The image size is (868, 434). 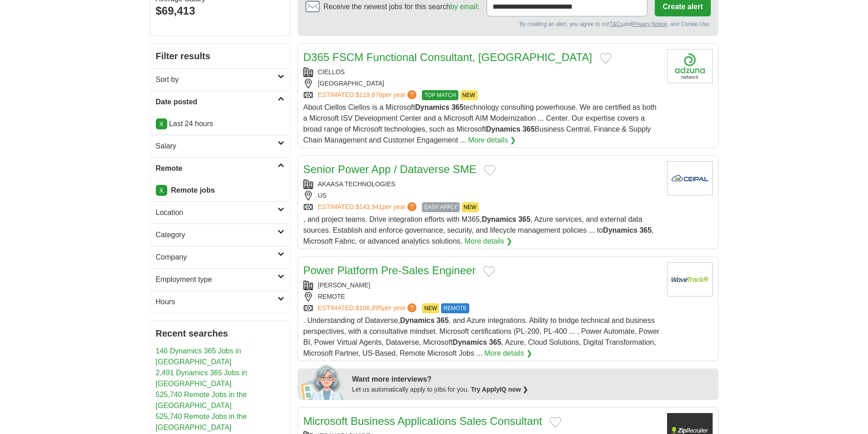 I want to click on div: $69,413, so click(x=220, y=11).